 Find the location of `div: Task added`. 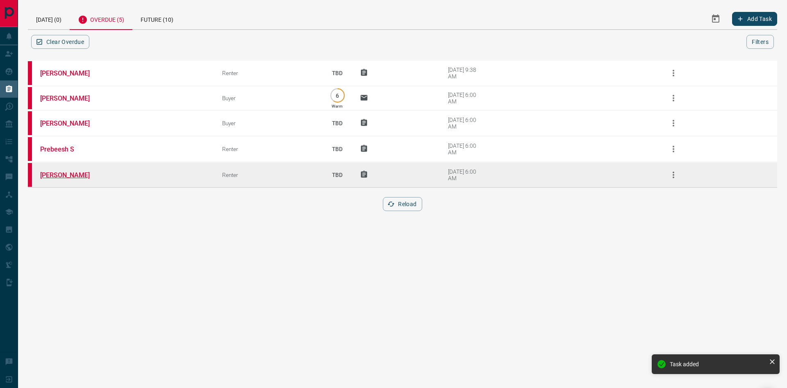

div: Task added is located at coordinates (718, 364).